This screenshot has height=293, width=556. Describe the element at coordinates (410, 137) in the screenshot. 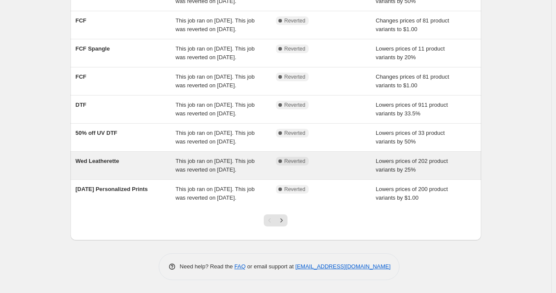

I see `span: Lowers prices of 33 product variants by 50%` at that location.